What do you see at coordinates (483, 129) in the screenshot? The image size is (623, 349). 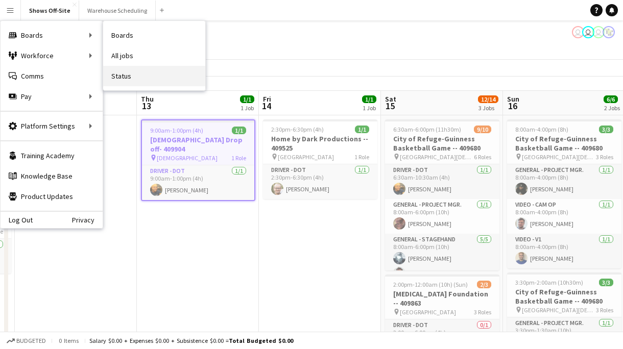 I see `span: 9/10` at bounding box center [483, 129].